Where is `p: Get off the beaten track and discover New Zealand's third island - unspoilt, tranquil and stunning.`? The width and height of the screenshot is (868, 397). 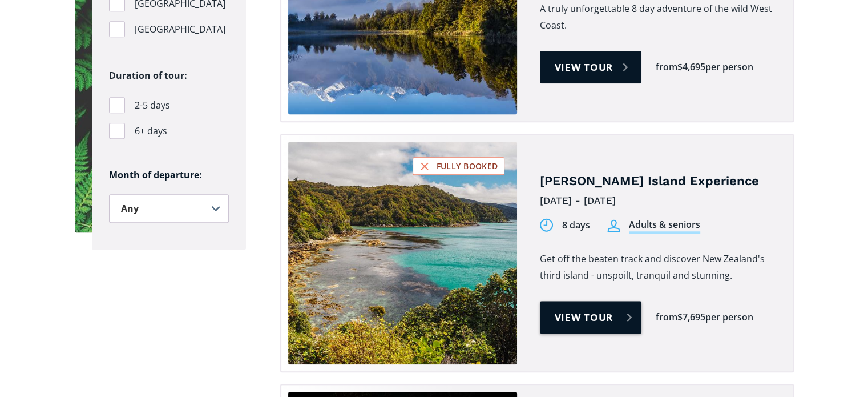 p: Get off the beaten track and discover New Zealand's third island - unspoilt, tranquil and stunning. is located at coordinates (657, 267).